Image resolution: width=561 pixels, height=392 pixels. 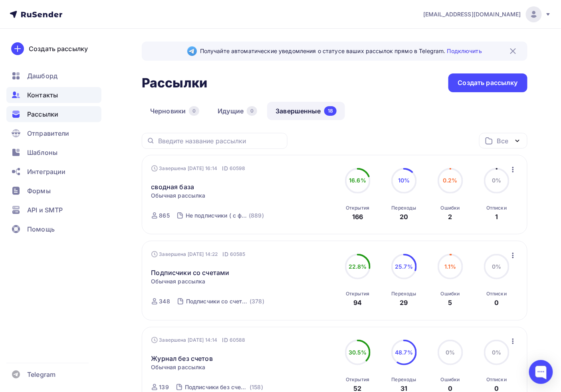 I want to click on a: Контакты, so click(x=54, y=95).